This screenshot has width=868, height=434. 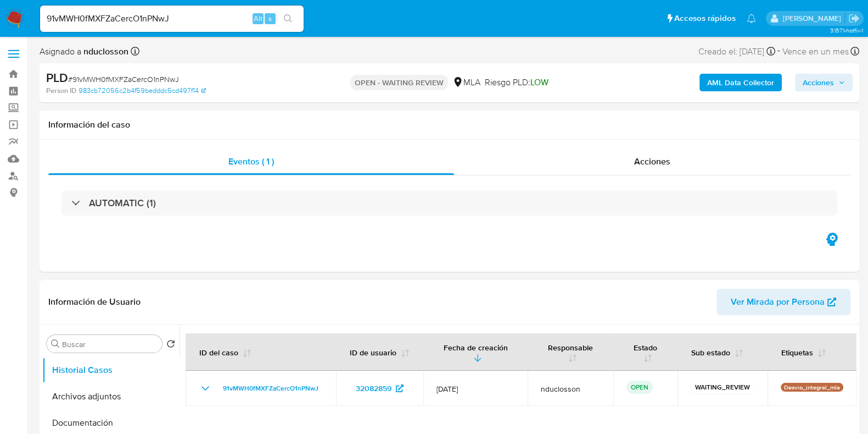 I want to click on h3: AUTOMATIC (1), so click(x=122, y=203).